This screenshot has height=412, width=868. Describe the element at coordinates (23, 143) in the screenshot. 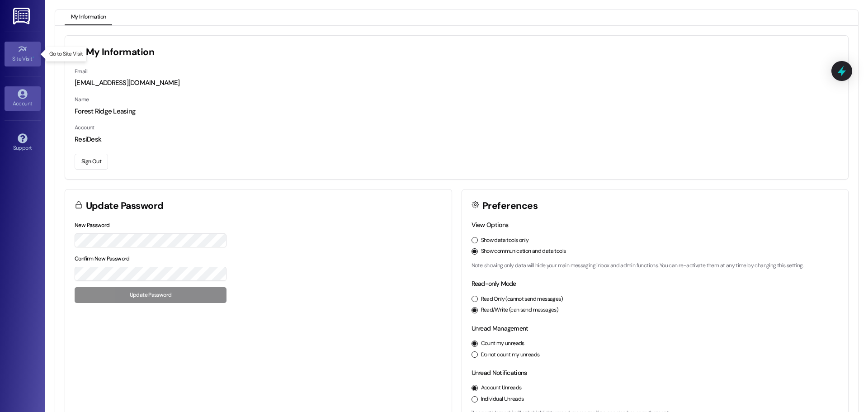

I see `a: Support` at that location.